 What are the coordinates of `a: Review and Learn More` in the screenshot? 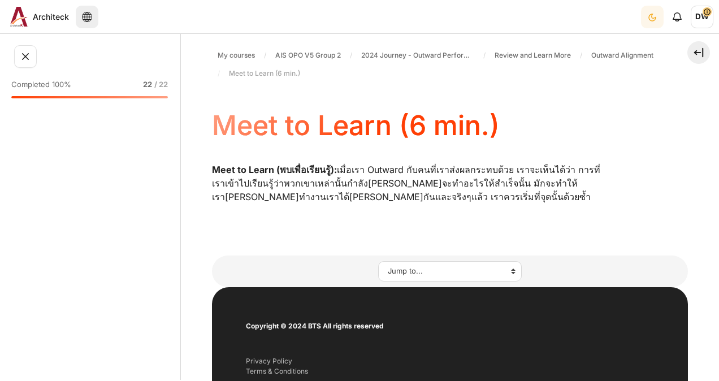 It's located at (532, 55).